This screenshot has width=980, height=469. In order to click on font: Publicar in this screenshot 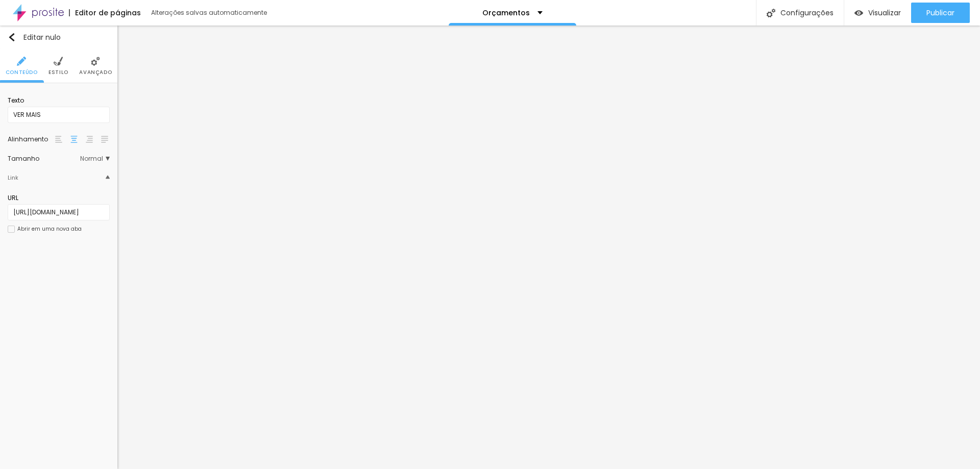, I will do `click(940, 13)`.